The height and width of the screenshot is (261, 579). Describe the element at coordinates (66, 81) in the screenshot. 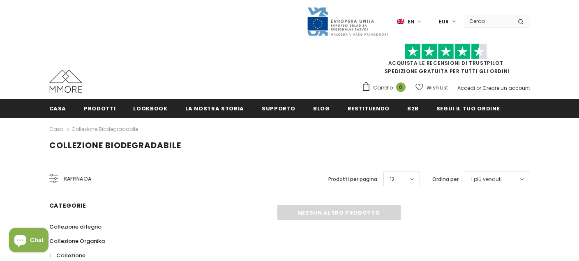

I see `img: Casi MMORE` at that location.